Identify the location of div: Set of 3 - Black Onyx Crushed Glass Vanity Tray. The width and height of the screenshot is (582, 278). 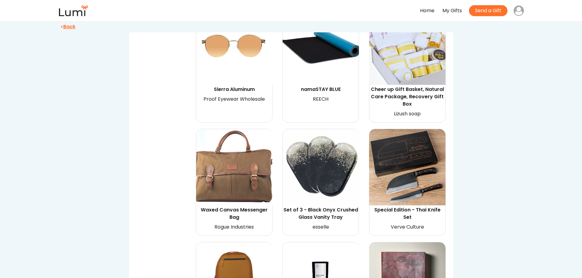
(321, 214).